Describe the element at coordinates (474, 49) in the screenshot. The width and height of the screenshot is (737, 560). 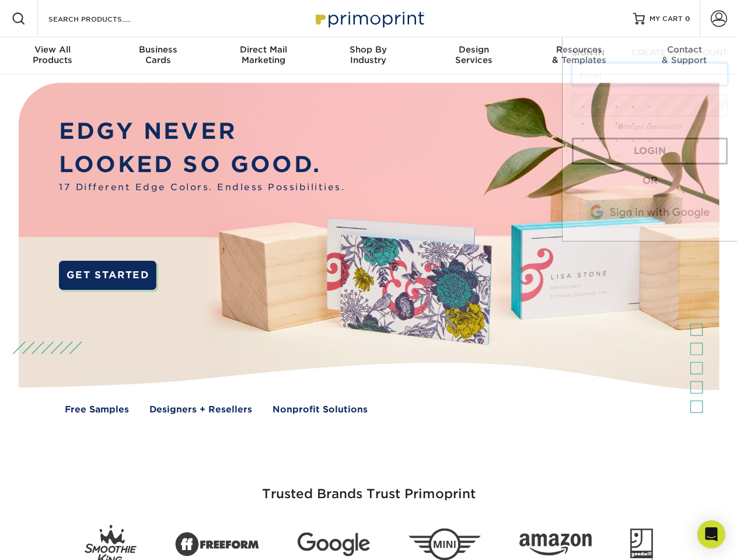
I see `span: Design` at that location.